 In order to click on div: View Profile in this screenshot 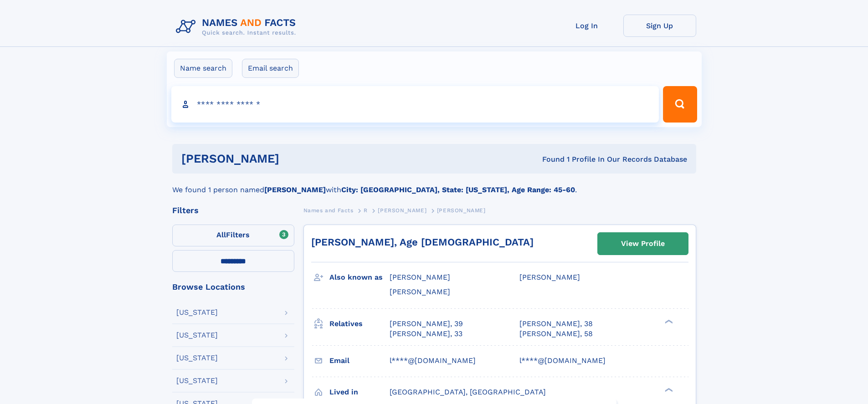, I will do `click(643, 244)`.